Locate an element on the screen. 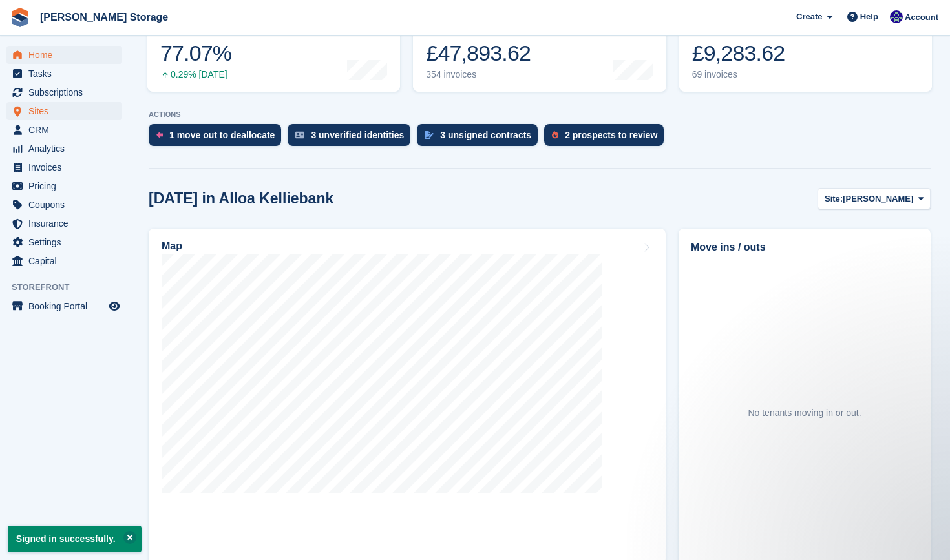  a: 2 prospects to review is located at coordinates (607, 139).